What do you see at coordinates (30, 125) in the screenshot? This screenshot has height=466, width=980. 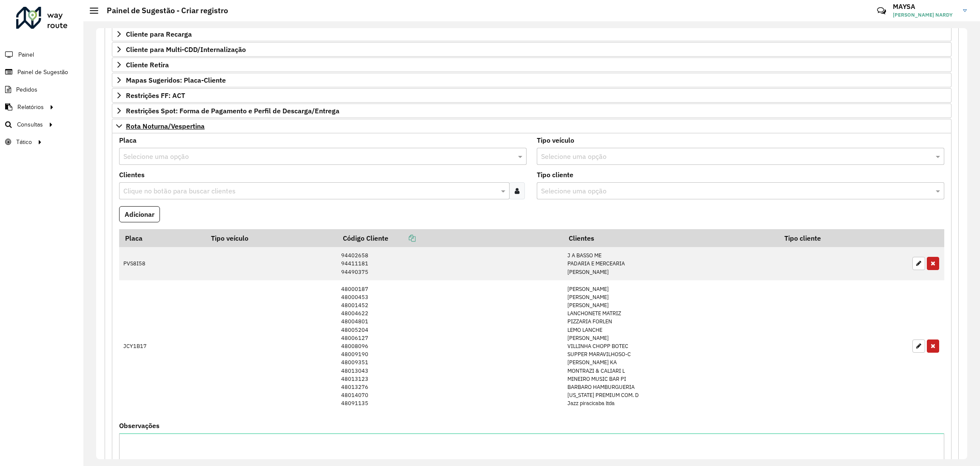 I see `span: Consultas` at bounding box center [30, 125].